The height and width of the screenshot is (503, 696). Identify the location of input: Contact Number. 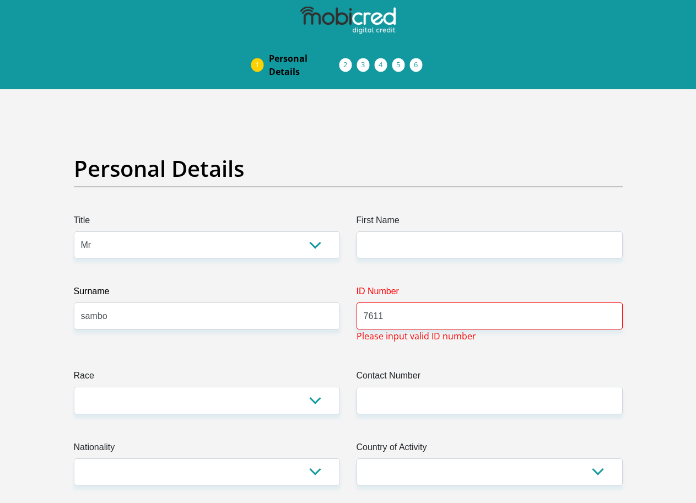
(489, 400).